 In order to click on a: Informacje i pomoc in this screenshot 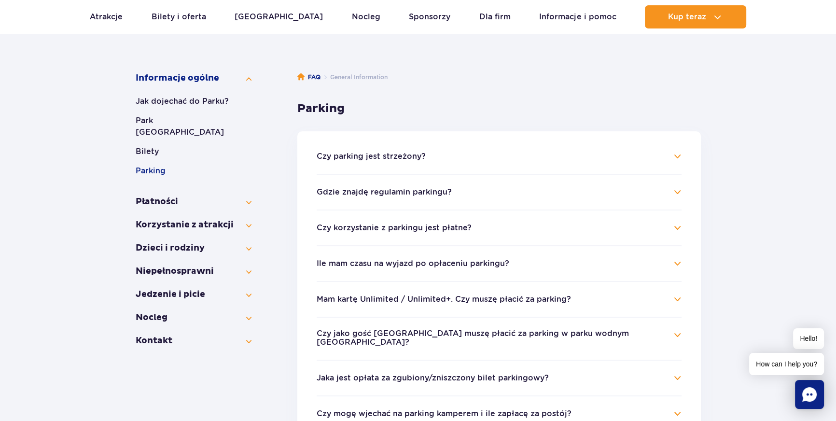, I will do `click(577, 17)`.